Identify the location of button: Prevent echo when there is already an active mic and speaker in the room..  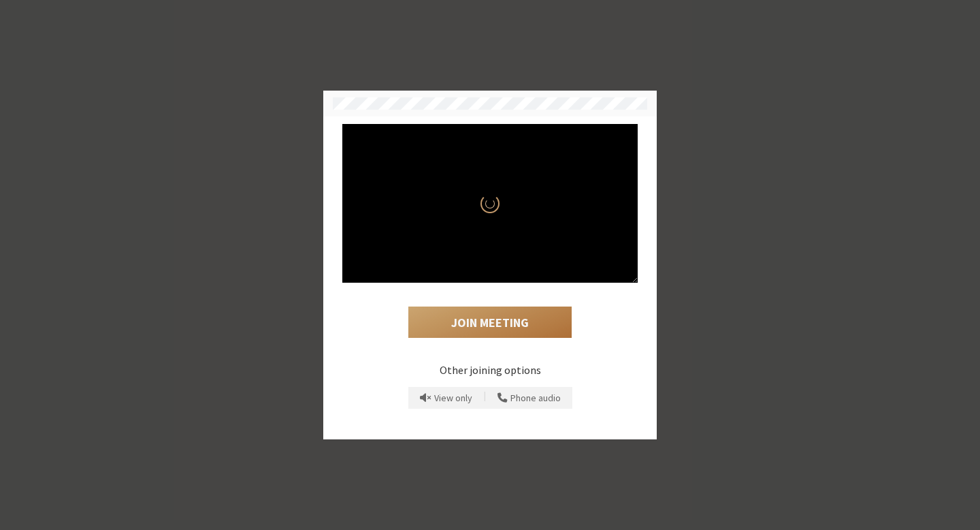
(446, 398).